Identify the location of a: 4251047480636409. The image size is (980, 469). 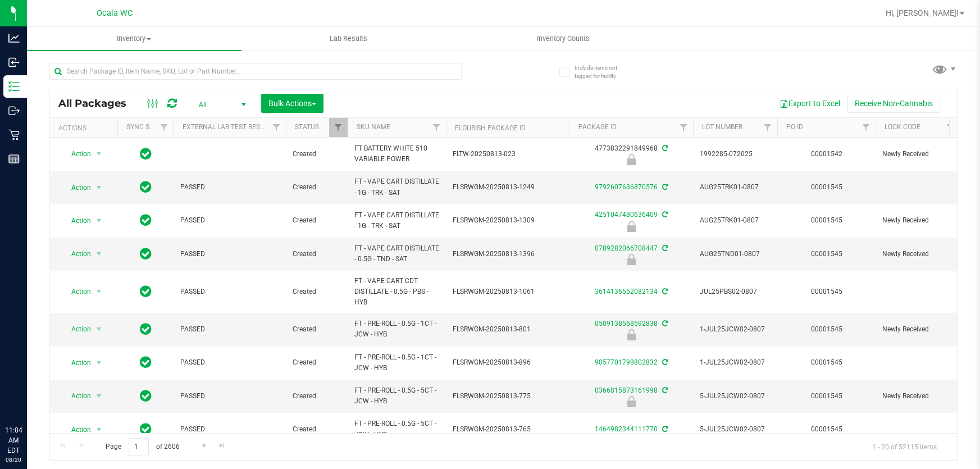
(627, 215).